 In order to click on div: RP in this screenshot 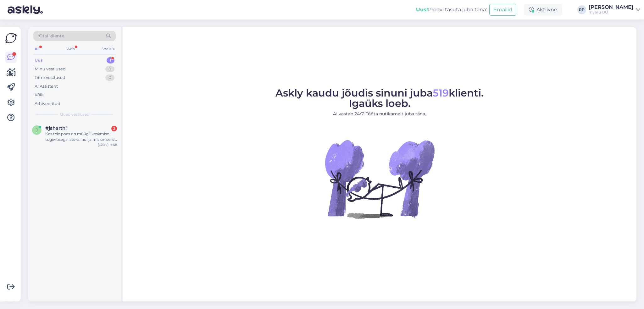, I will do `click(582, 10)`.